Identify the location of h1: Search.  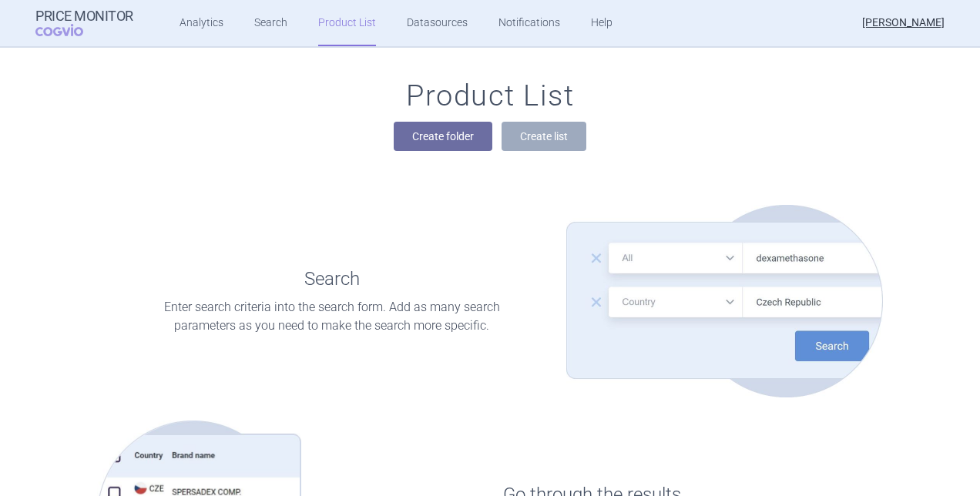
(332, 279).